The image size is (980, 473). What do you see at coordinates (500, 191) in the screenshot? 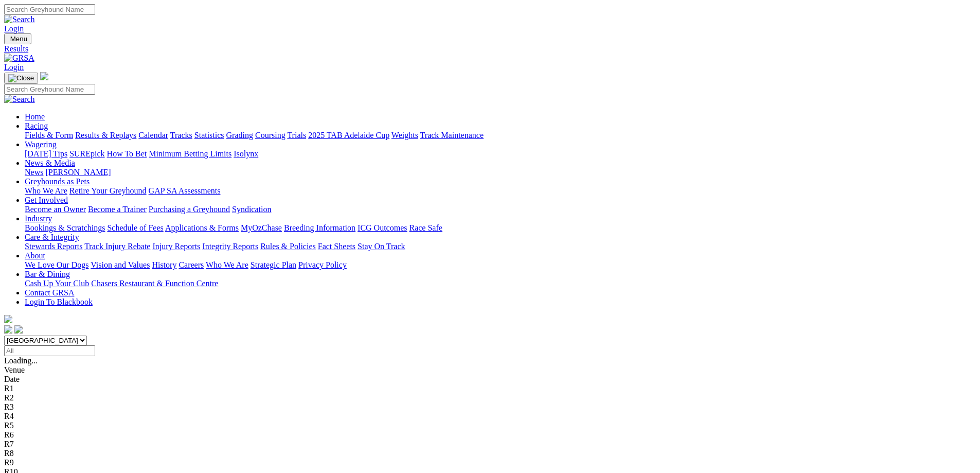
I see `div: Greyhounds as Pets` at bounding box center [500, 191].